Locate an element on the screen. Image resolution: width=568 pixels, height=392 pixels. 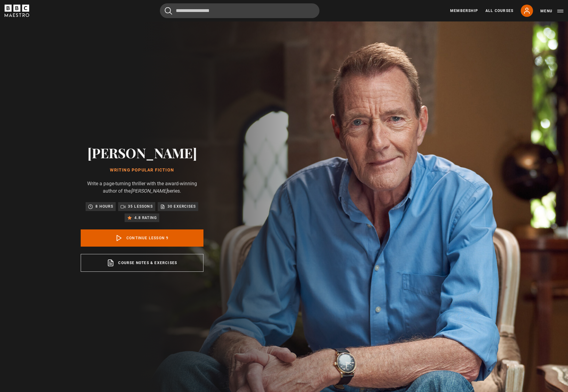
h1: Writing Popular Fiction is located at coordinates (142, 170).